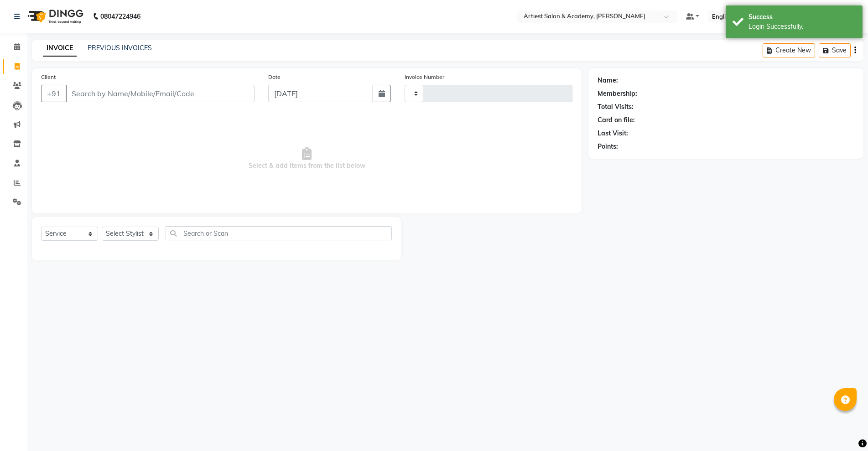 The height and width of the screenshot is (451, 868). What do you see at coordinates (119, 48) in the screenshot?
I see `a: PREVIOUS INVOICES` at bounding box center [119, 48].